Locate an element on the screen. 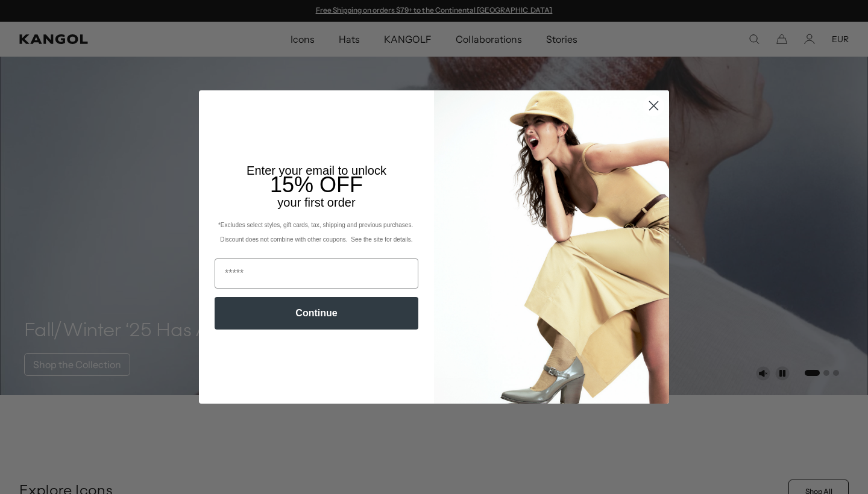  span: 15% OFF is located at coordinates (317, 185).